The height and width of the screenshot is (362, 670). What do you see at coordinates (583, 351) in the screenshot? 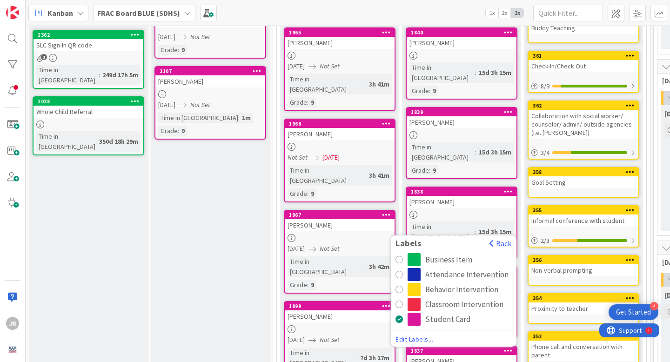
I see `div: Phone call and conversation with parent` at bounding box center [583, 351].